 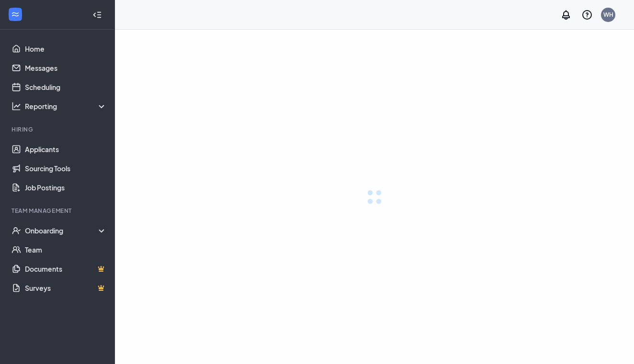 I want to click on a: Scheduling, so click(x=66, y=87).